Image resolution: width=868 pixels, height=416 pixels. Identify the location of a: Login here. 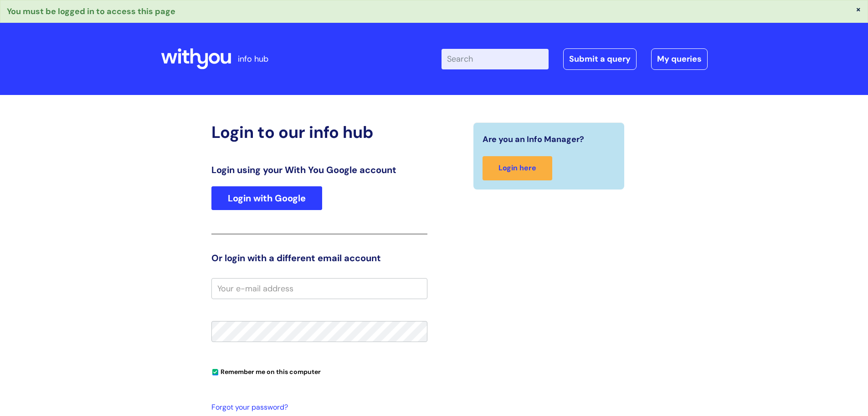
(517, 168).